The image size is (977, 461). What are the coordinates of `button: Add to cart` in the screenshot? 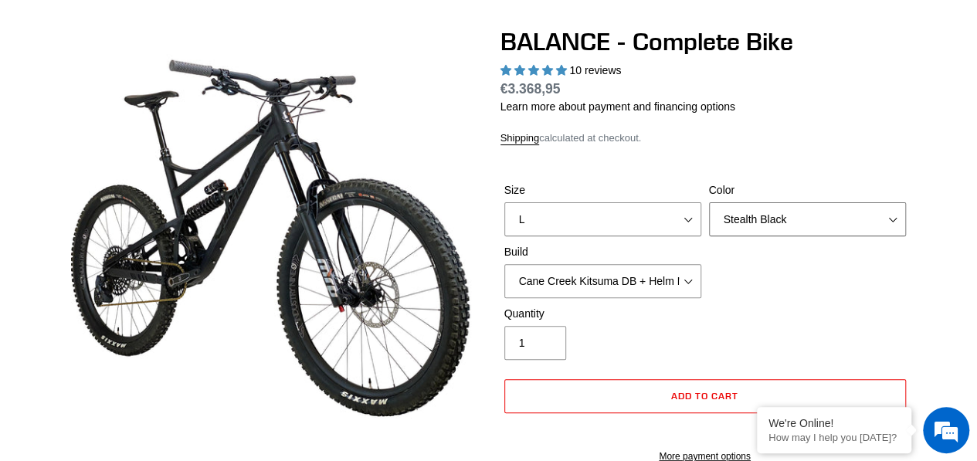 It's located at (705, 396).